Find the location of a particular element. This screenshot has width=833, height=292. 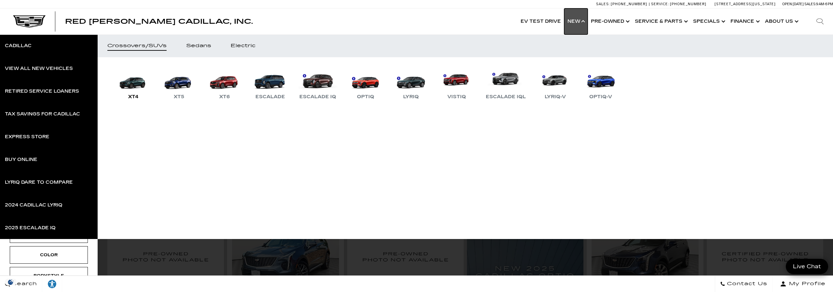

img: Cadillac Dark Logo with Cadillac White Text is located at coordinates (29, 21).